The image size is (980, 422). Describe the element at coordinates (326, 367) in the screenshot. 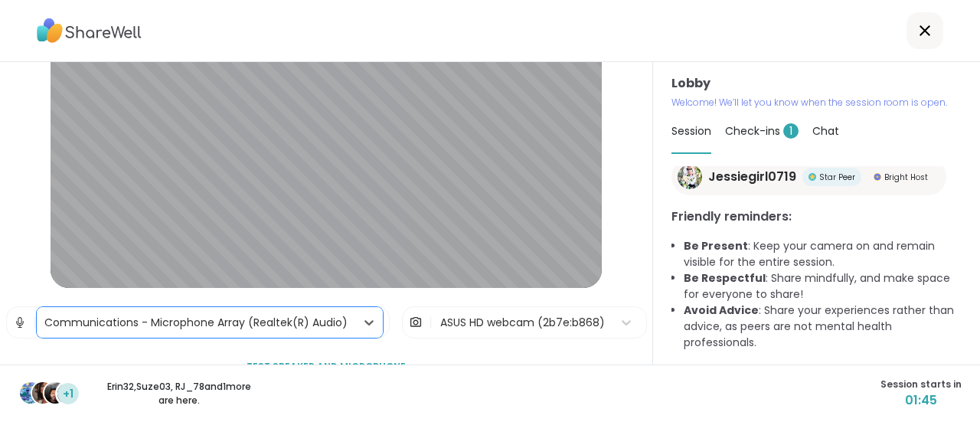

I see `button: Test speaker and microphone` at that location.